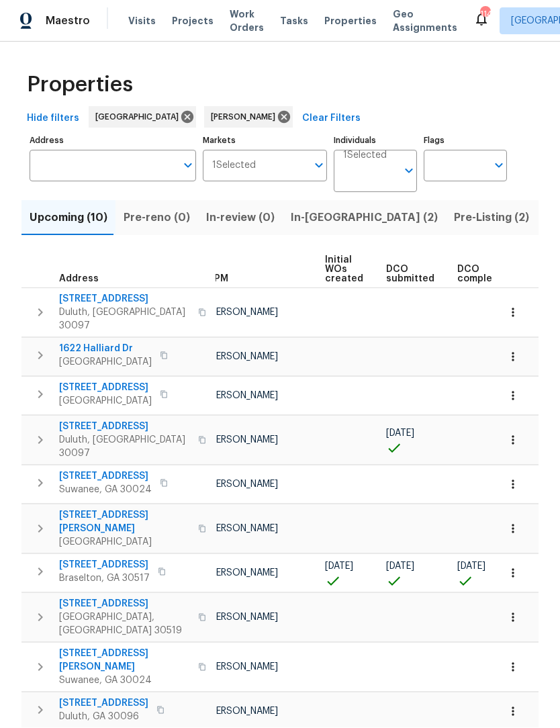  What do you see at coordinates (240, 218) in the screenshot?
I see `span: In-review (0)` at bounding box center [240, 218].